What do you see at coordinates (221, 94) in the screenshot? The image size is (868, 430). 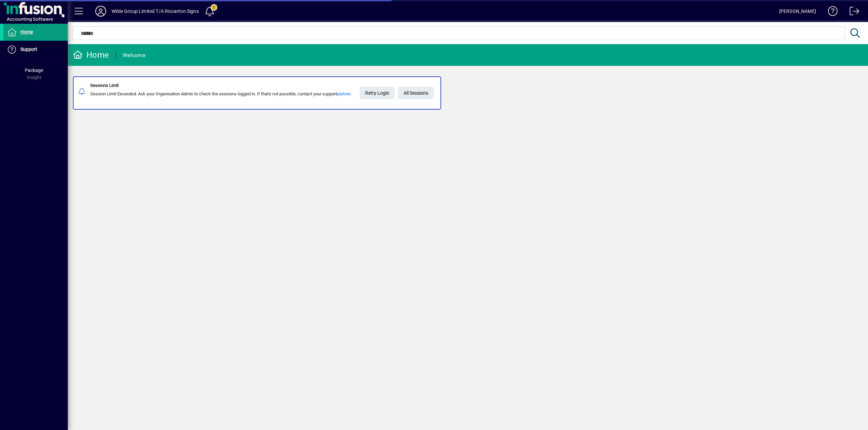 I see `div: Session Limit Exceeded. Ask your Organisation Admin to check the sessions logged in. If that's no...` at bounding box center [221, 94].